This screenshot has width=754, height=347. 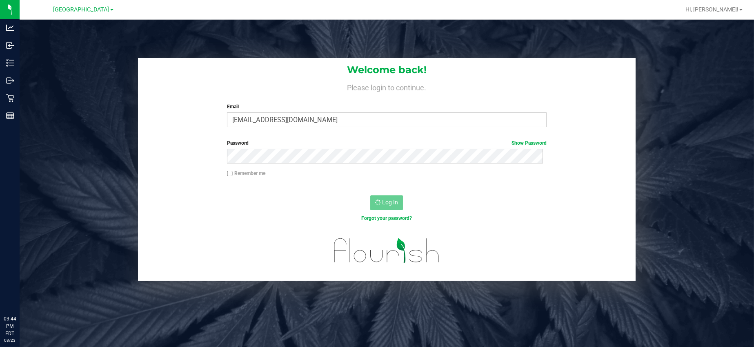 What do you see at coordinates (10, 340) in the screenshot?
I see `p: 08/23` at bounding box center [10, 340].